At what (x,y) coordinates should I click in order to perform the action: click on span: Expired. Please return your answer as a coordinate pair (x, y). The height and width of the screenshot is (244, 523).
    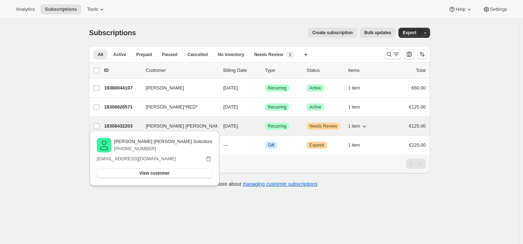
    Looking at the image, I should click on (317, 145).